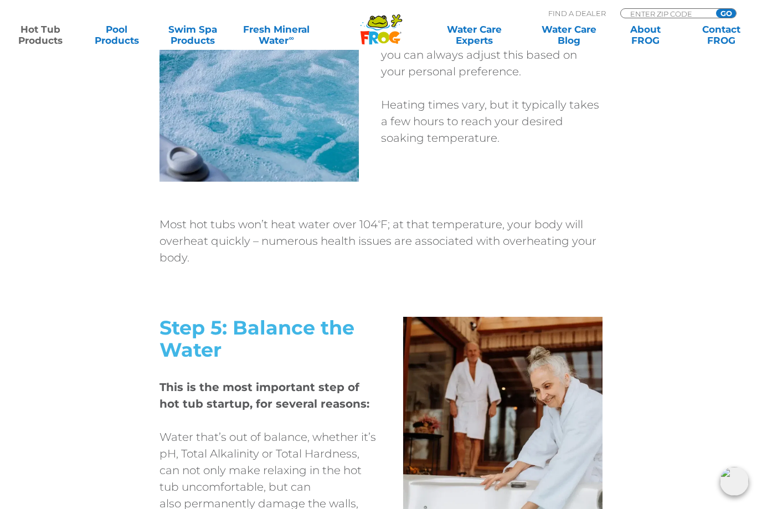 The image size is (762, 509). What do you see at coordinates (40, 35) in the screenshot?
I see `a: Hot TubProducts` at bounding box center [40, 35].